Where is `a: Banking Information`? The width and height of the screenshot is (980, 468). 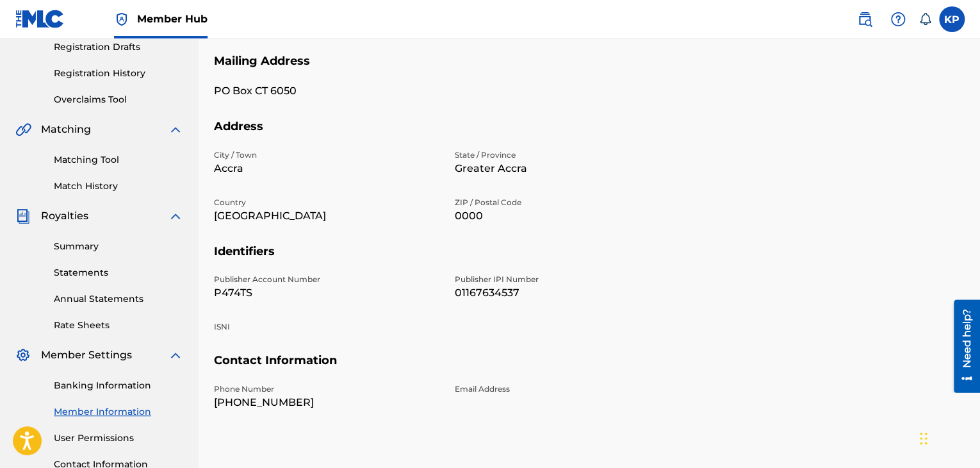 a: Banking Information is located at coordinates (119, 385).